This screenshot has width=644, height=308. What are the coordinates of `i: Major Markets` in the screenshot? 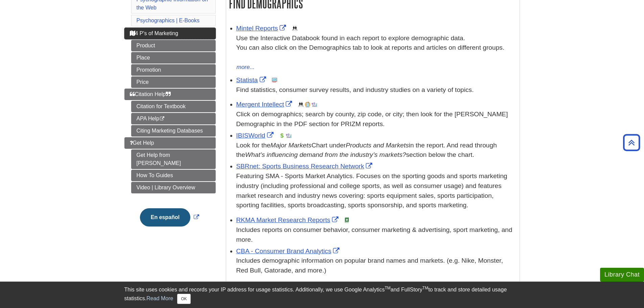 It's located at (291, 145).